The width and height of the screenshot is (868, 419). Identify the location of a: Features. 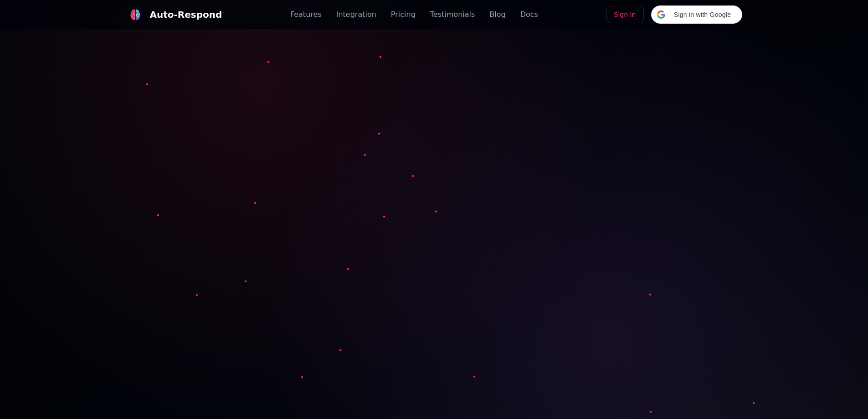
(306, 14).